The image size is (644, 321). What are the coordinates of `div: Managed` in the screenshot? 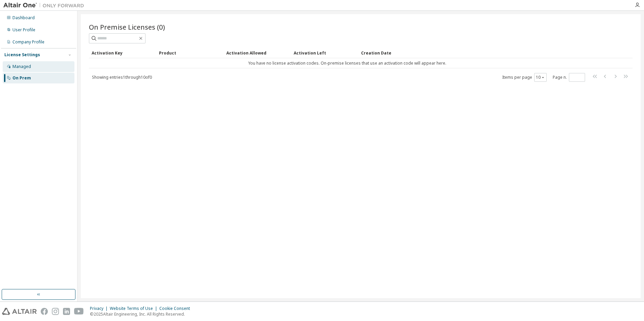 It's located at (21, 66).